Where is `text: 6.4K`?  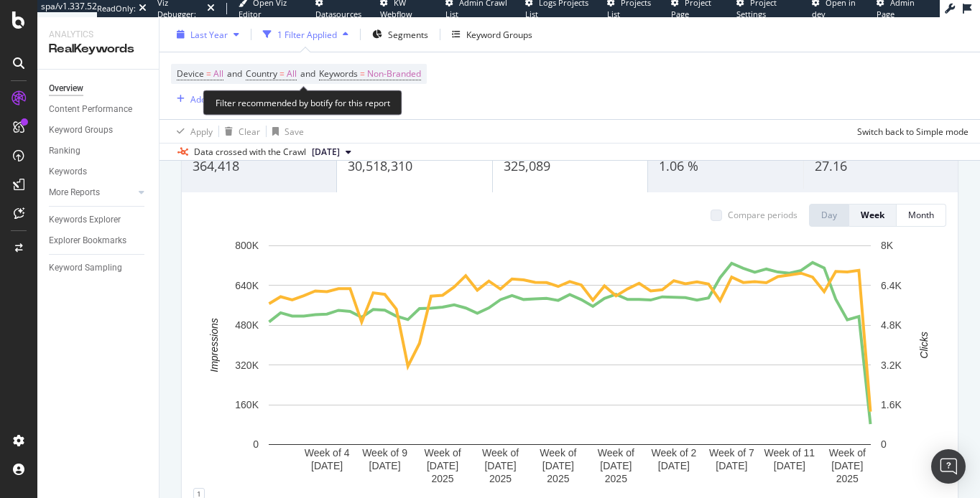
text: 6.4K is located at coordinates (891, 286).